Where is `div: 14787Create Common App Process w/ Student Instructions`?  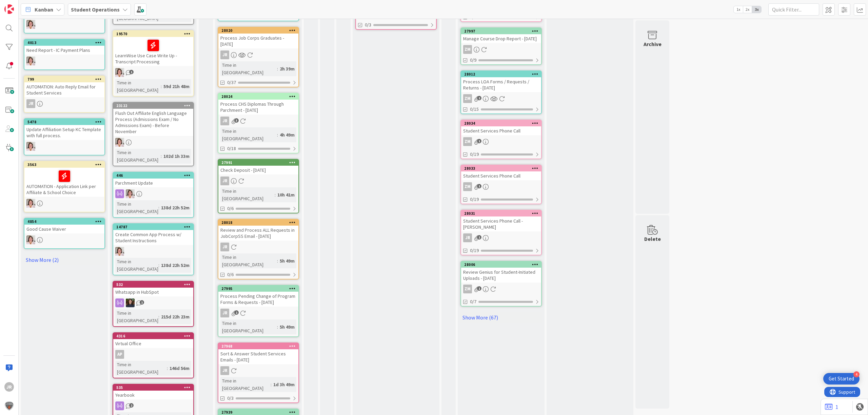
div: 14787Create Common App Process w/ Student Instructions is located at coordinates (153, 234).